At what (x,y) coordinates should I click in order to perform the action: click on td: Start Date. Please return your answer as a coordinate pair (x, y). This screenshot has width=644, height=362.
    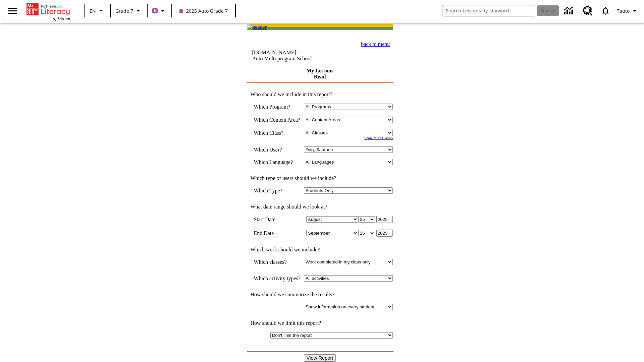
    Looking at the image, I should click on (277, 219).